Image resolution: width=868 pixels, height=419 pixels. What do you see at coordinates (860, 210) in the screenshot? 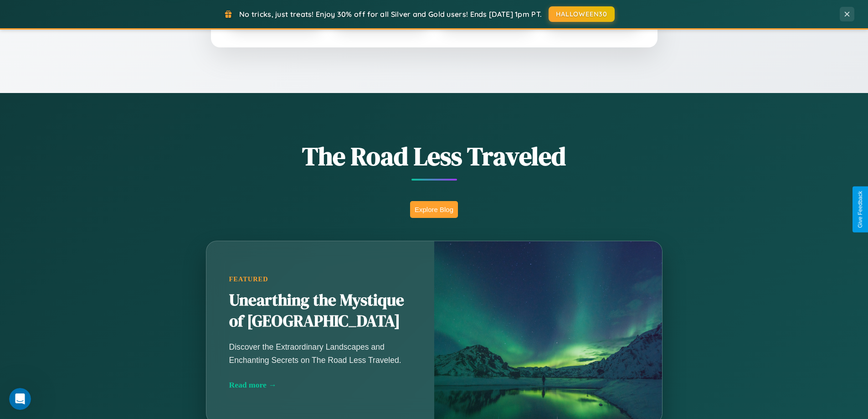
I see `div: Give Feedback` at bounding box center [860, 210].